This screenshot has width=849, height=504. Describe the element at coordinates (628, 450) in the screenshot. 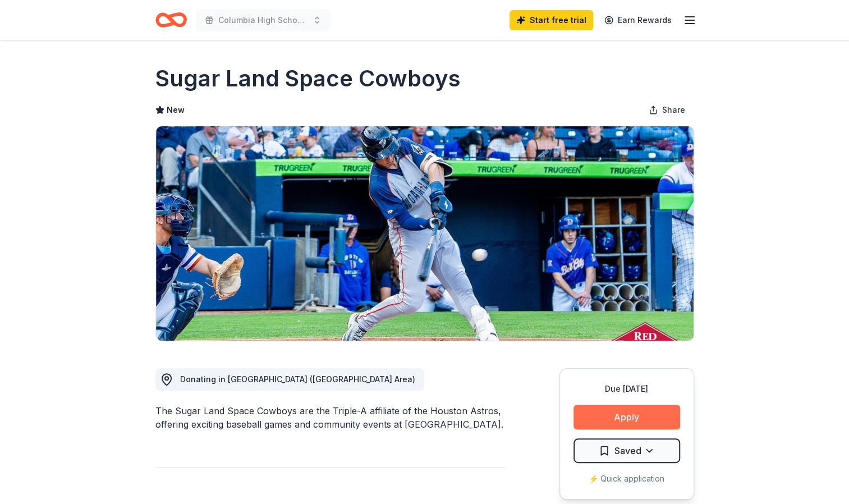

I see `span: Saved` at that location.